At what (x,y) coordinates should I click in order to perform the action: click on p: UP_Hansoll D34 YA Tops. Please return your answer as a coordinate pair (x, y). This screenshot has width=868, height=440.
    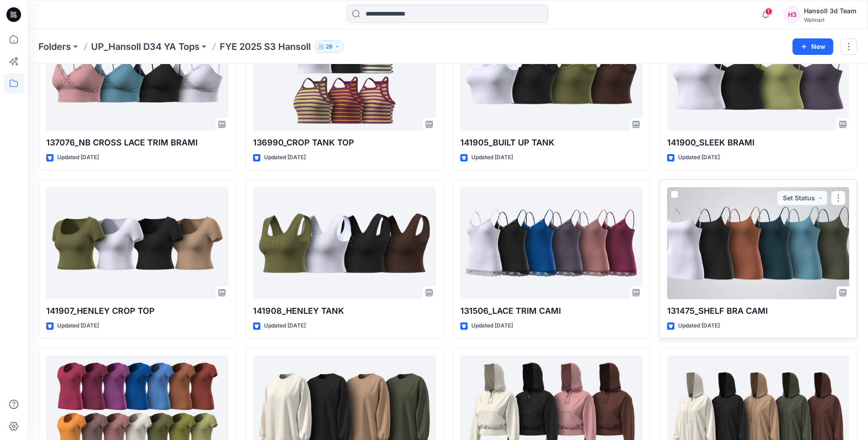
    Looking at the image, I should click on (145, 47).